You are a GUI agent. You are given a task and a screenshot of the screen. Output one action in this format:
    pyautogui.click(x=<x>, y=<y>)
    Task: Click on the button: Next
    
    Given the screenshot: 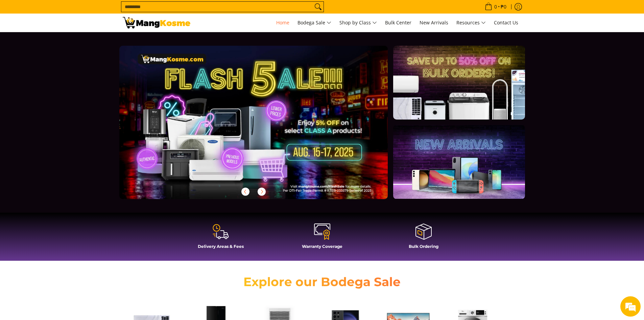 What is the action you would take?
    pyautogui.click(x=262, y=192)
    